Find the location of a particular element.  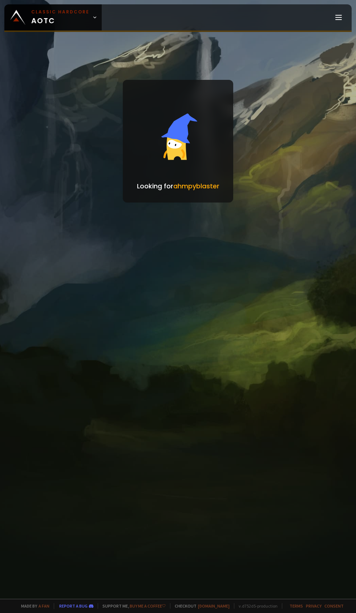

a: Consent is located at coordinates (334, 606).